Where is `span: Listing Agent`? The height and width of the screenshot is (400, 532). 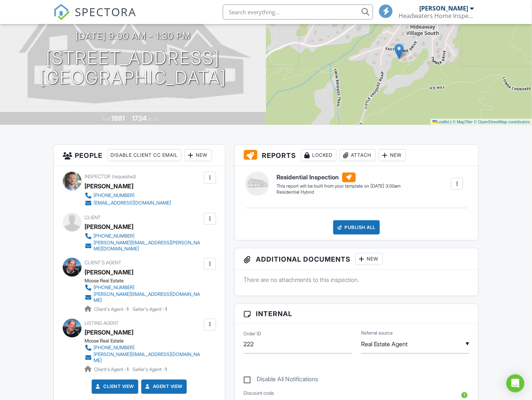 span: Listing Agent is located at coordinates (102, 323).